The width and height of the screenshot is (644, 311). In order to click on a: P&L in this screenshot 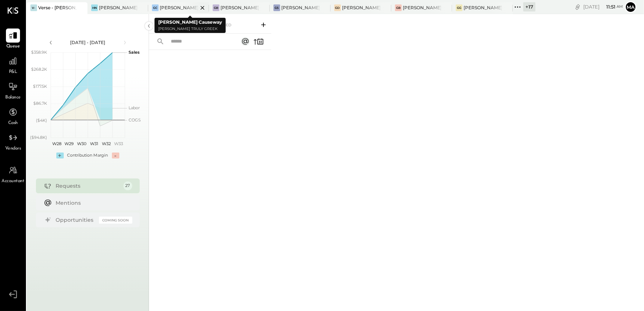, I will do `click(13, 65)`.